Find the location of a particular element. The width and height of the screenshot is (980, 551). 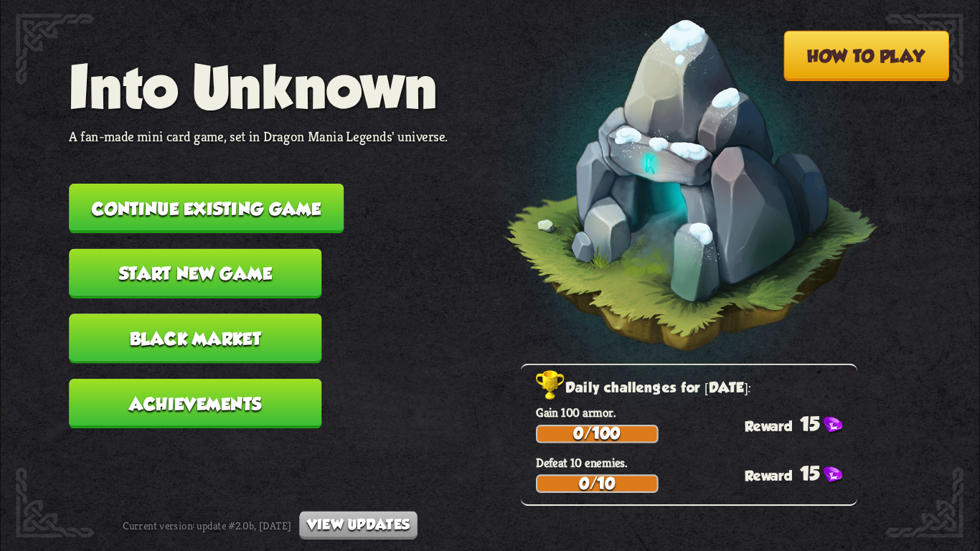

div: 0/10 is located at coordinates (597, 483).